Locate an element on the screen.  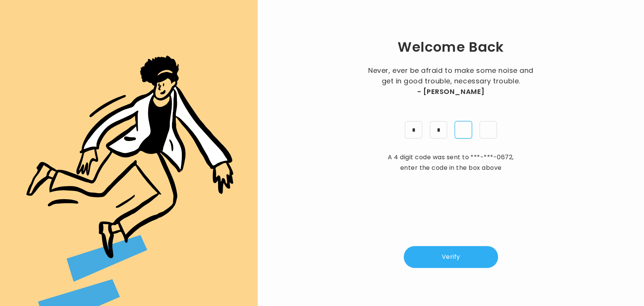
p: A 4 digit code was sent to , enter the code in the box above is located at coordinates (451, 163).